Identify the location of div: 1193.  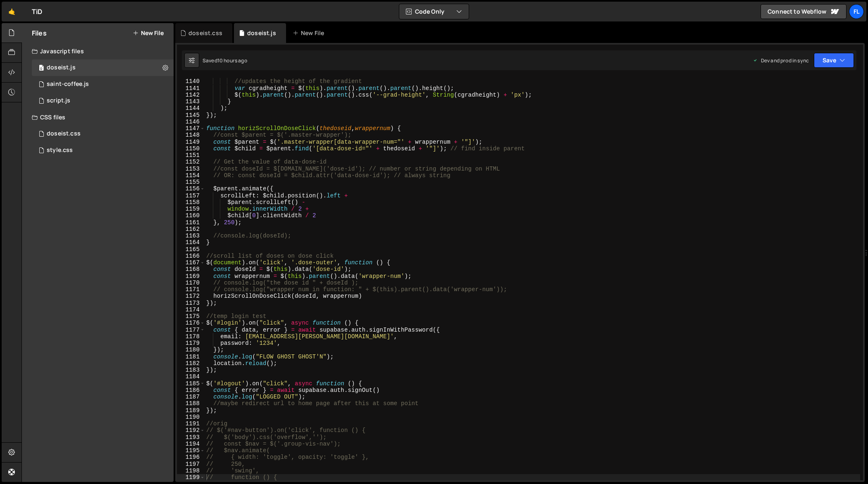
(191, 438).